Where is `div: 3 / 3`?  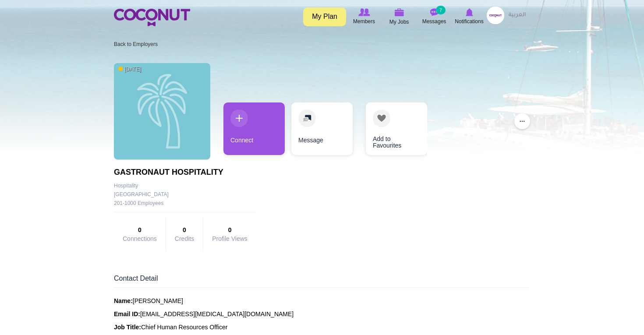 div: 3 / 3 is located at coordinates (390, 131).